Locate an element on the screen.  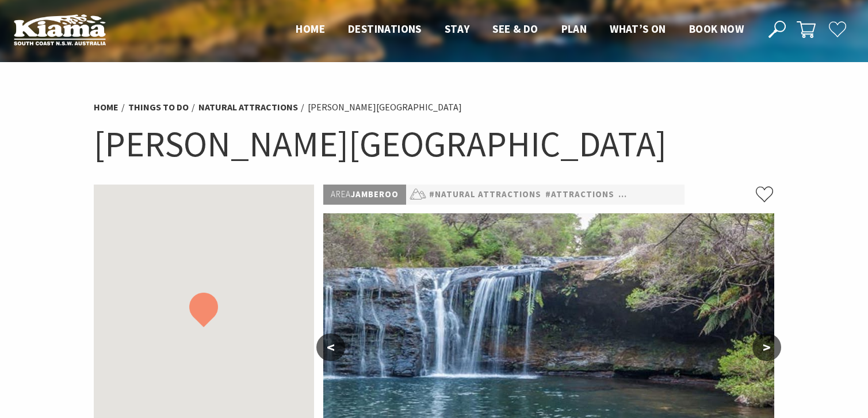
a: #Natural Attractions is located at coordinates (485, 194).